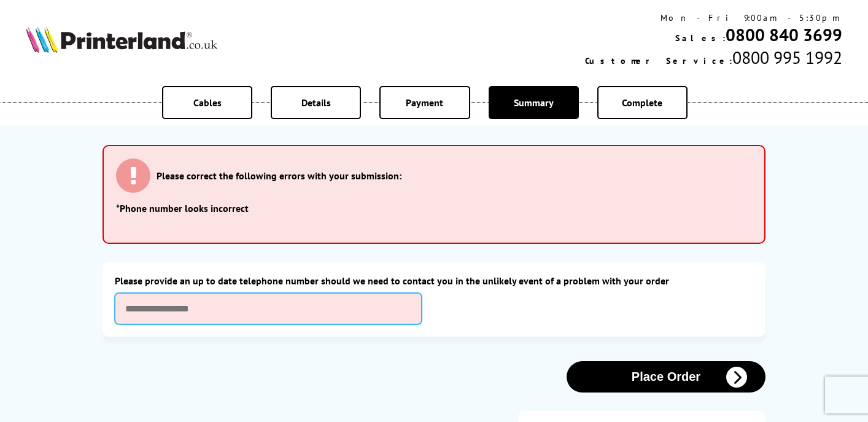  What do you see at coordinates (434, 208) in the screenshot?
I see `li: *Phone number looks incorrect` at bounding box center [434, 208].